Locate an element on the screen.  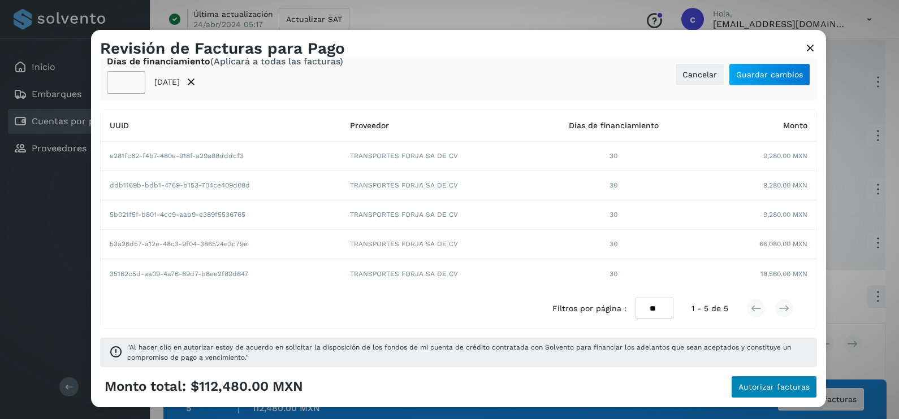
td: 5b021f5f-b801-4cc9-aab9-e389f5536765 is located at coordinates (220, 215).